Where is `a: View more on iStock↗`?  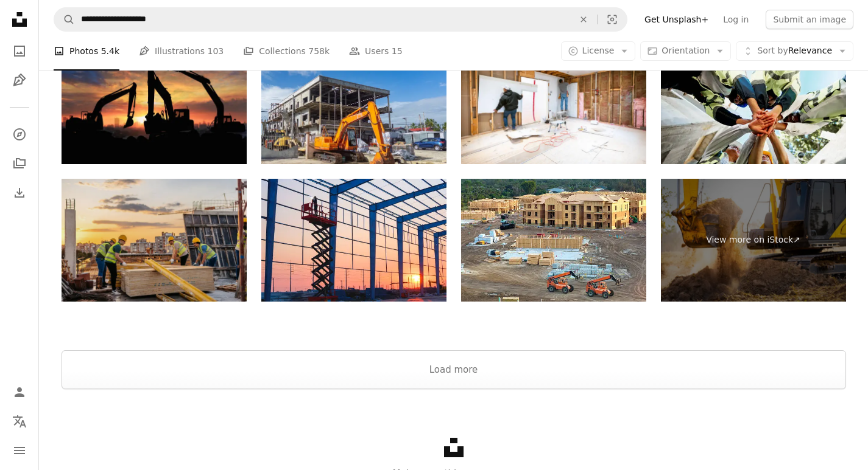 a: View more on iStock↗ is located at coordinates (753, 240).